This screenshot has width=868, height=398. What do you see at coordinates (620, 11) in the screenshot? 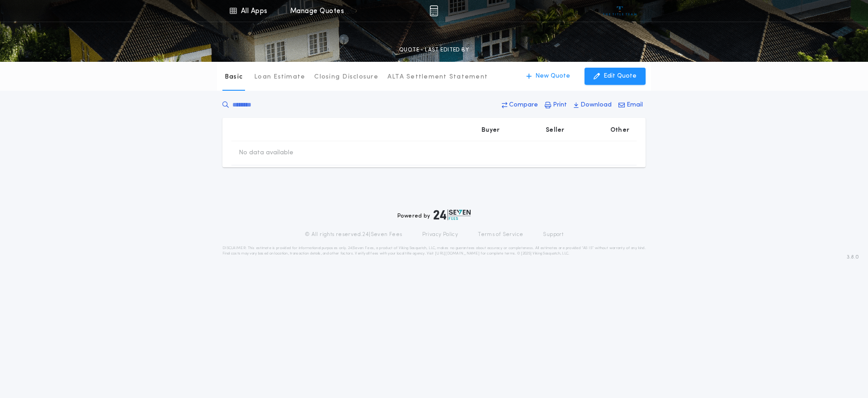
I see `img: vs-icon` at bounding box center [620, 11].